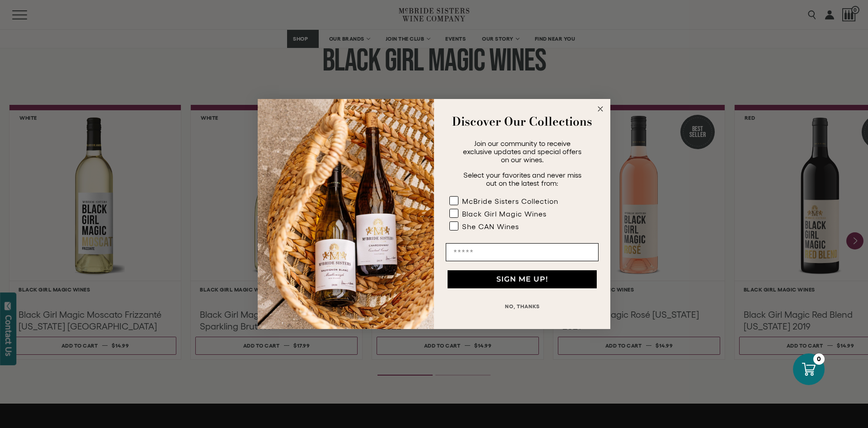  Describe the element at coordinates (510, 201) in the screenshot. I see `div: McBride Sisters Collection` at that location.